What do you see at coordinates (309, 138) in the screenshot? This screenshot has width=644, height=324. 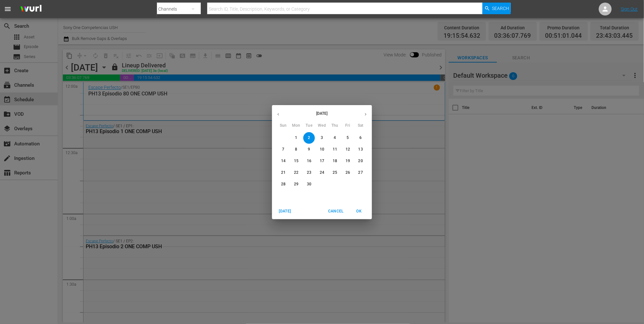 I see `p: 2` at bounding box center [309, 138].